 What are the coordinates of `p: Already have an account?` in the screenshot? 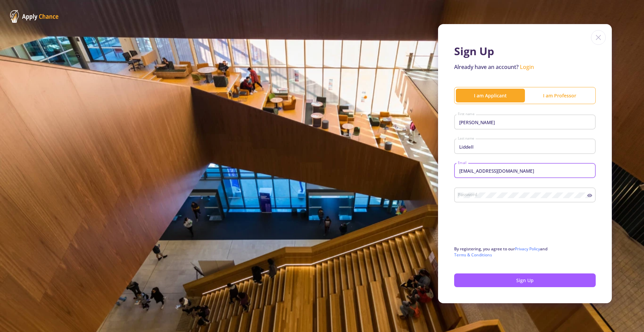 It's located at (525, 67).